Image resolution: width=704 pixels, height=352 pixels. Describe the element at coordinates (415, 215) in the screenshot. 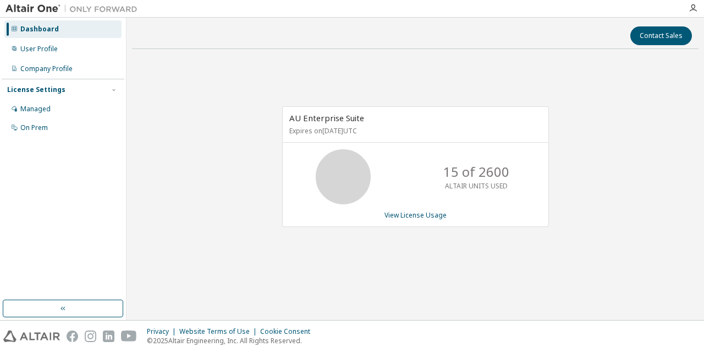

I see `a: View License Usage` at that location.